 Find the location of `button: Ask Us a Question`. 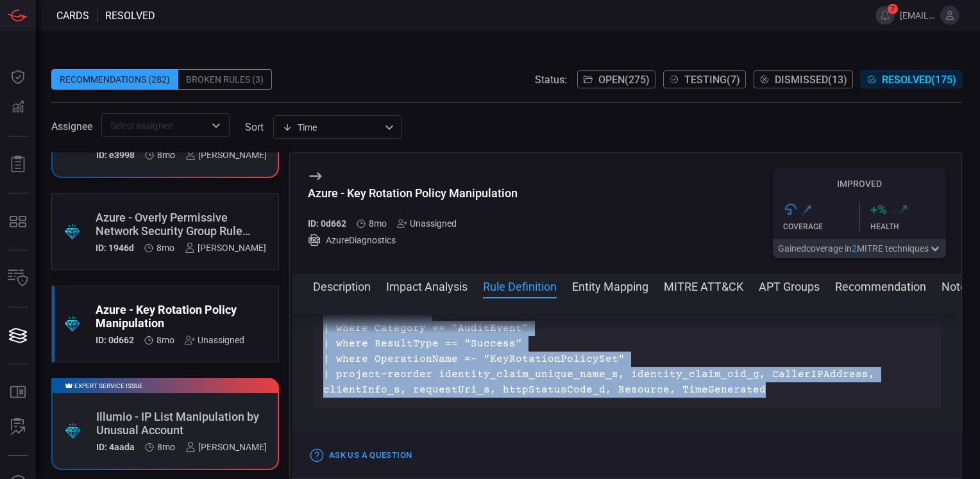

button: Ask Us a Question is located at coordinates (361, 456).